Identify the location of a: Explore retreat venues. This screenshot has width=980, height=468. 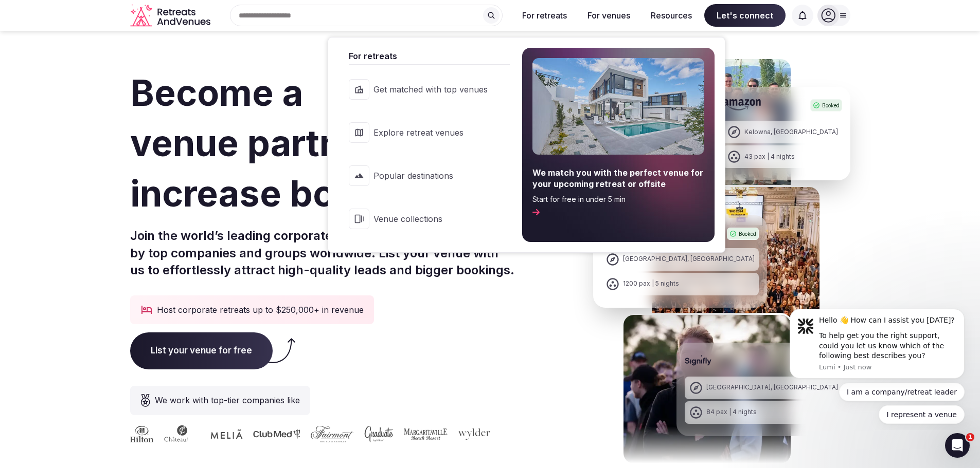
(424, 133).